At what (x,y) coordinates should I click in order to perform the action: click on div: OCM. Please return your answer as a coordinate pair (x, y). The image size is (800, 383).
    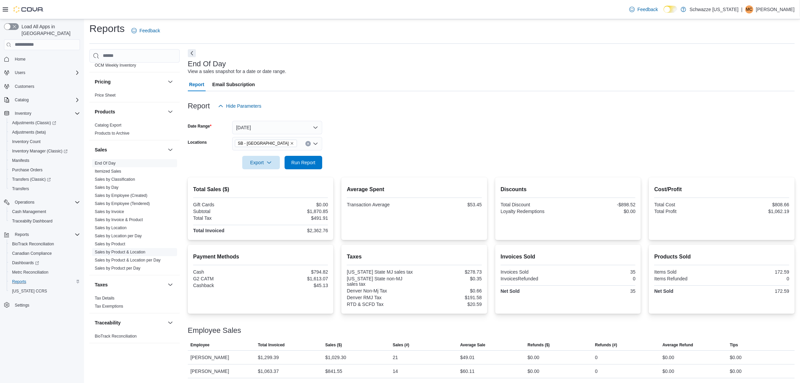
    Looking at the image, I should click on (134, 67).